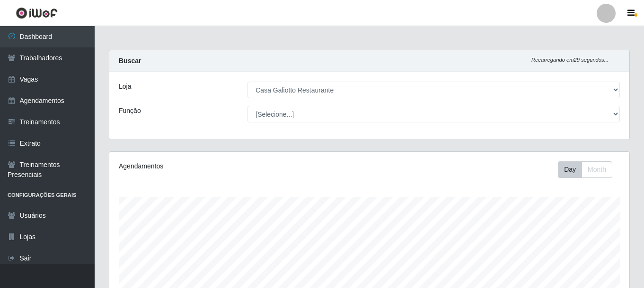  I want to click on i: Recarregando em 29 segundos..., so click(570, 60).